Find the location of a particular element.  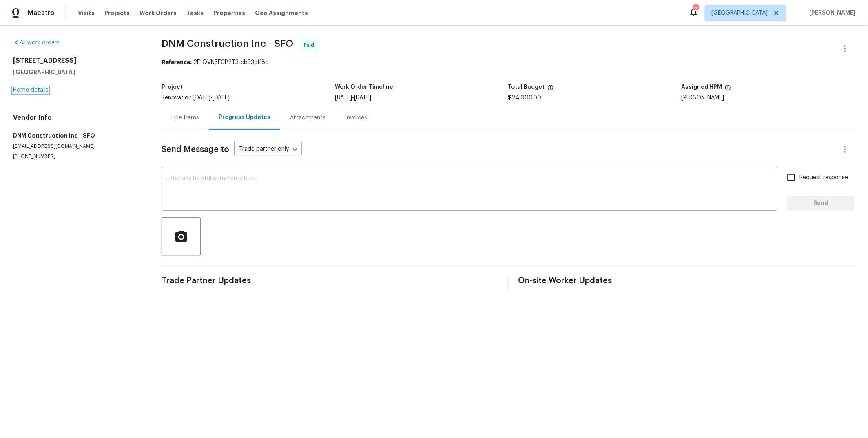

h4: Vendor Info is located at coordinates (77, 118).